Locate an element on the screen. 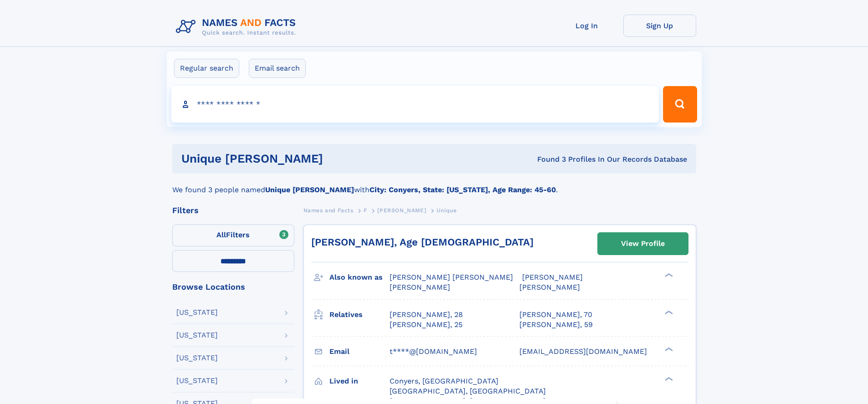  h3: Relatives is located at coordinates (360, 315).